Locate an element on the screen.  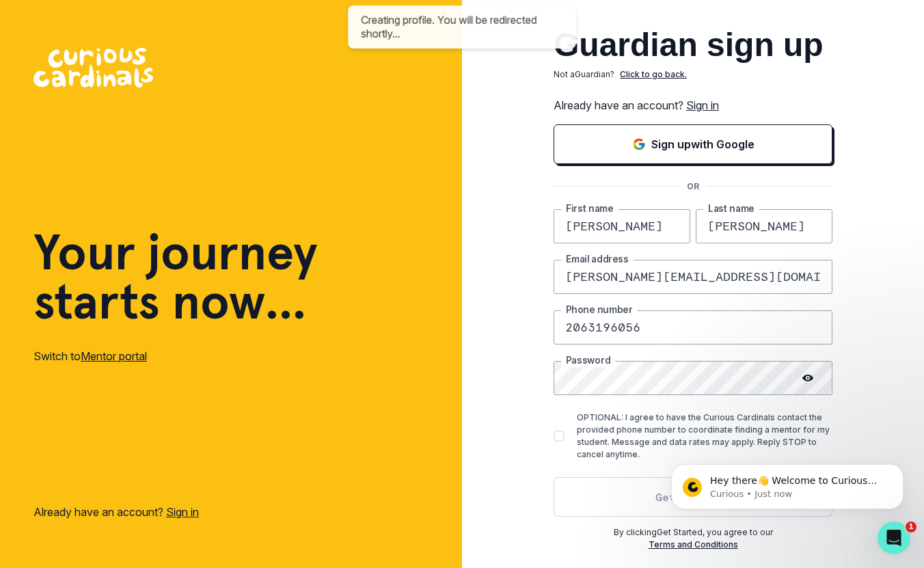
img: Curious Cardinals Logo is located at coordinates (93, 67).